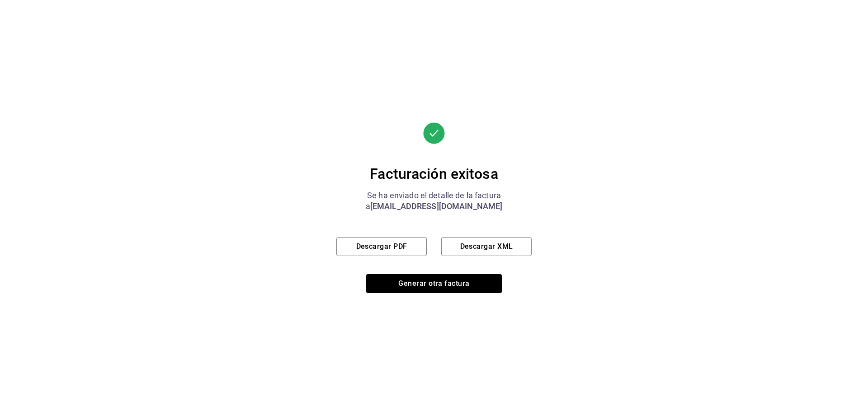  What do you see at coordinates (434, 174) in the screenshot?
I see `div: Facturación exitosa` at bounding box center [434, 174].